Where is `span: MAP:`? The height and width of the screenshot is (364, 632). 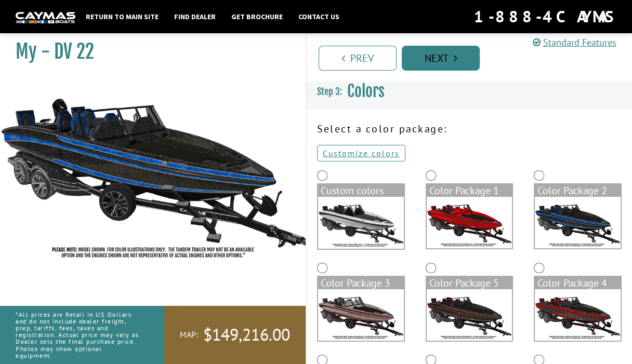 span: MAP: is located at coordinates (188, 335).